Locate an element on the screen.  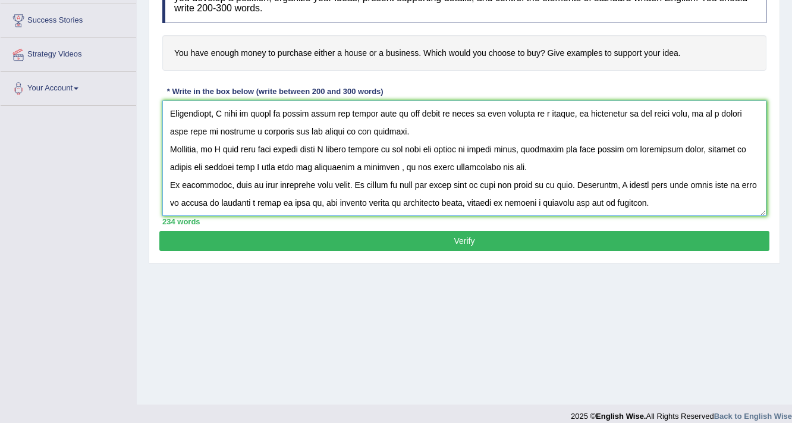
strong: English Wise. is located at coordinates (621, 416).